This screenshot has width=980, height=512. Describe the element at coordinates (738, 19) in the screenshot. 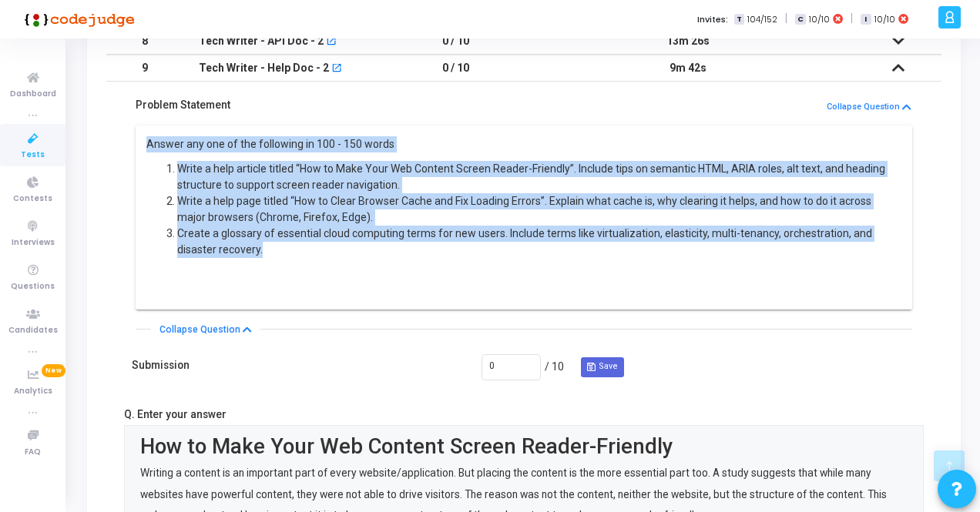

I see `span: T` at that location.